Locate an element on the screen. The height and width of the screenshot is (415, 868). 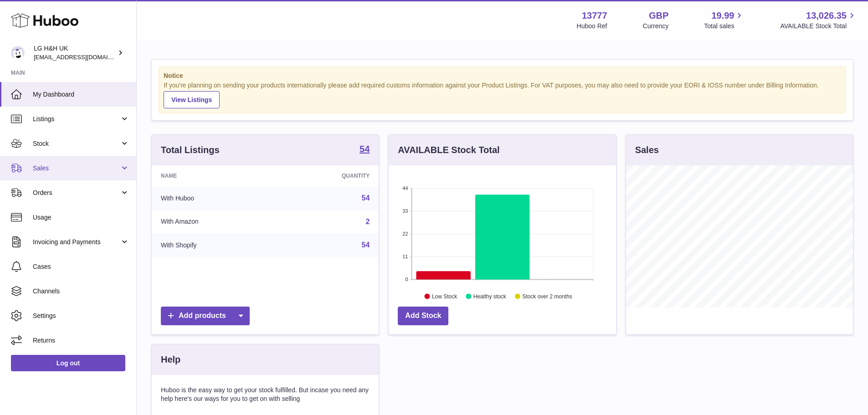
strong: GBP is located at coordinates (659, 16).